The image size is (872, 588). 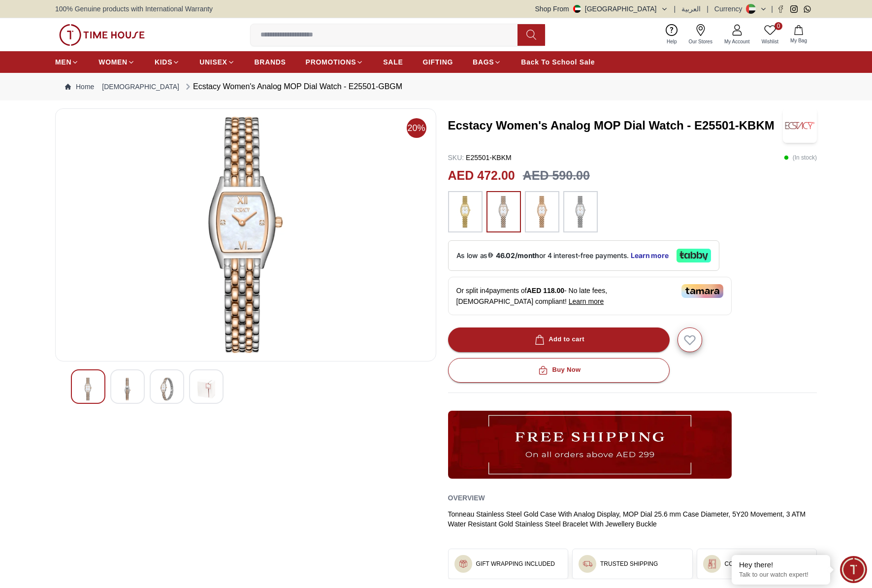 I want to click on div: Add to cart, so click(x=558, y=339).